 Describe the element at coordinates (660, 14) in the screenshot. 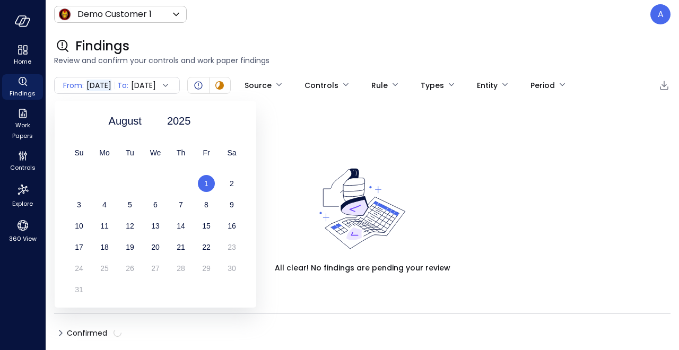

I see `div: Ahikam` at that location.